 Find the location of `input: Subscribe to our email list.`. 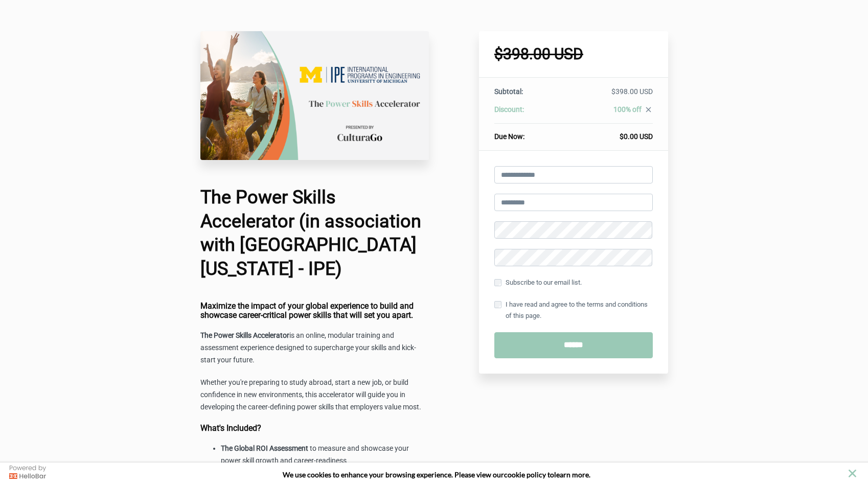

input: Subscribe to our email list. is located at coordinates (498, 283).